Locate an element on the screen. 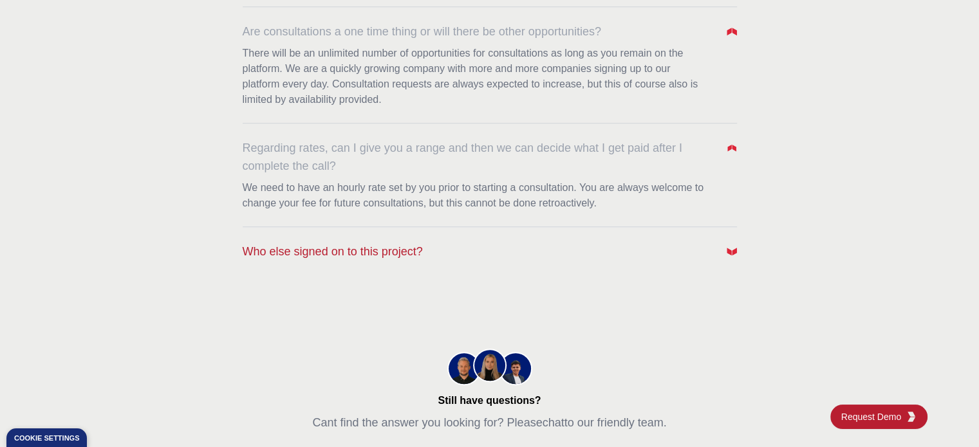 This screenshot has width=979, height=447. a: Request DemoKGG is located at coordinates (879, 417).